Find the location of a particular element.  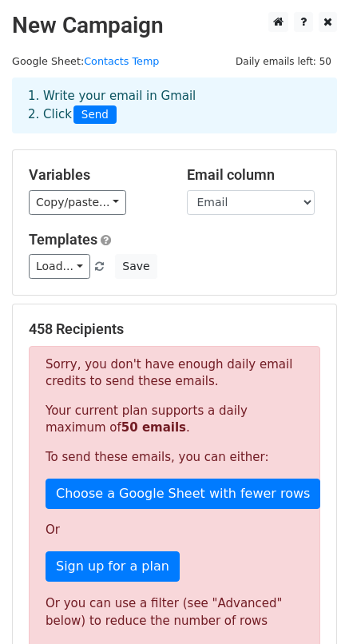

a: Choose a Google Sheet with fewer rows is located at coordinates (182, 494).